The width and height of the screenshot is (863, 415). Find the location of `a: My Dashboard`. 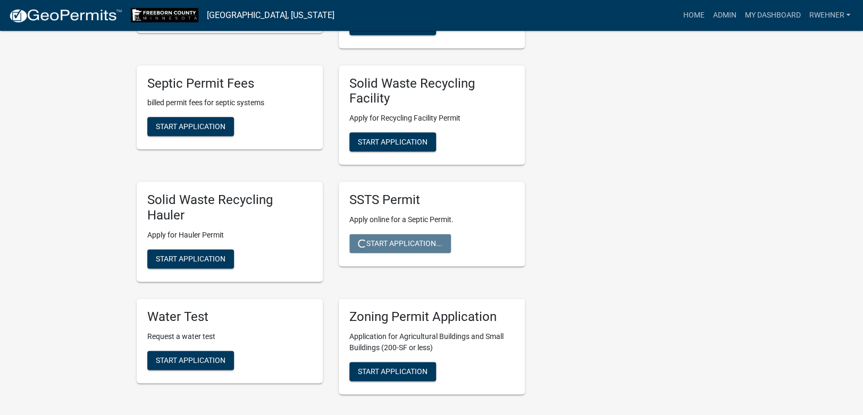

a: My Dashboard is located at coordinates (772, 15).